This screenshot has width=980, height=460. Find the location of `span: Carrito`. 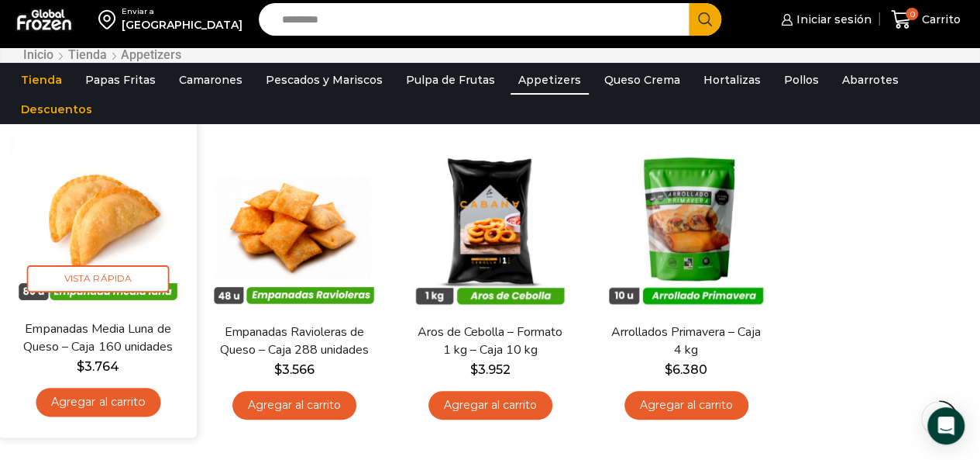

span: Carrito is located at coordinates (939, 19).